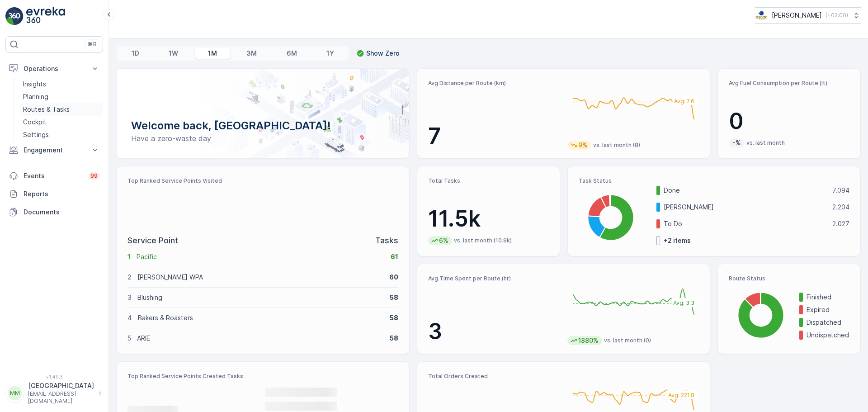  What do you see at coordinates (129, 277) in the screenshot?
I see `p: 2` at bounding box center [129, 277].